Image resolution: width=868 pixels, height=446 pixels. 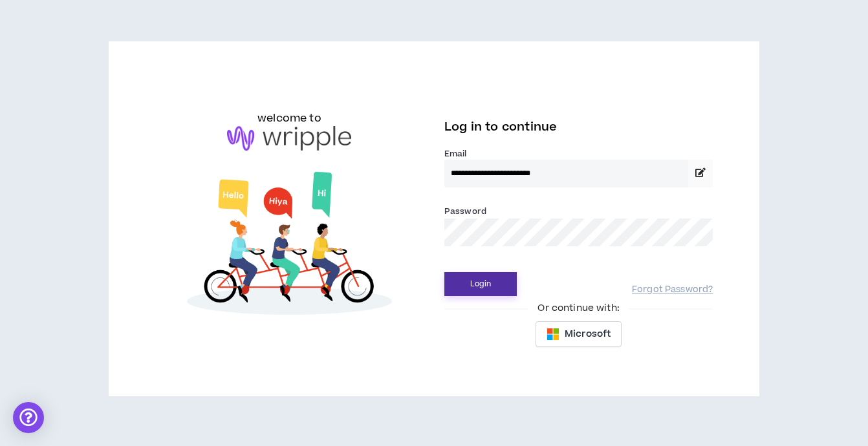 I want to click on label: Password, so click(x=465, y=212).